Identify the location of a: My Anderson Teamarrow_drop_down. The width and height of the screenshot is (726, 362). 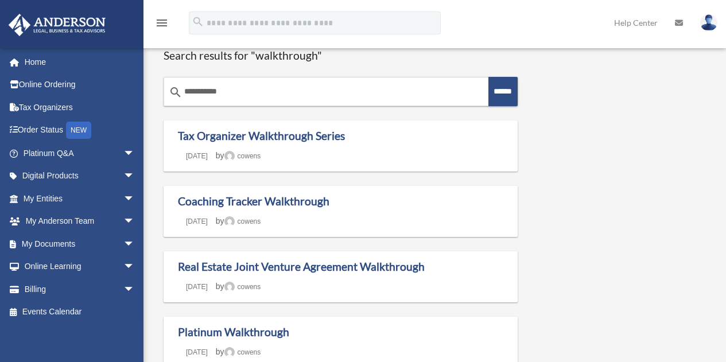
(80, 222).